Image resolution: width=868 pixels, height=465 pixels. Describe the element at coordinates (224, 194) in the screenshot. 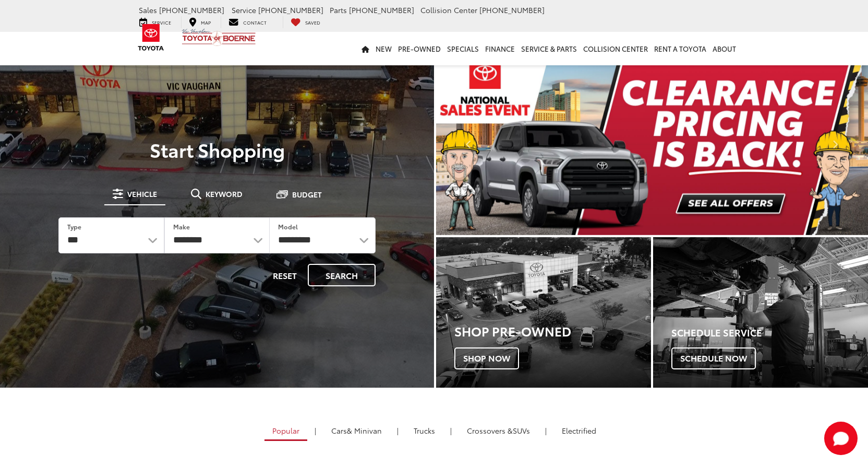

I see `span: Keyword` at that location.